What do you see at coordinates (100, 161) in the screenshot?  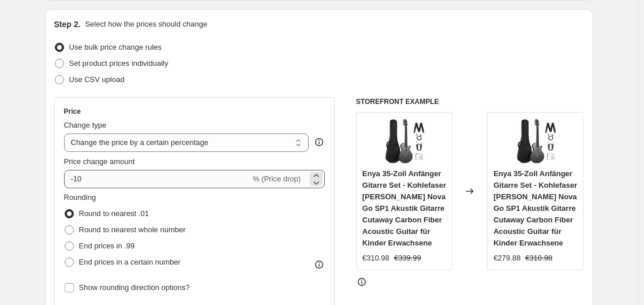 I see `span: Price change amount` at bounding box center [100, 161].